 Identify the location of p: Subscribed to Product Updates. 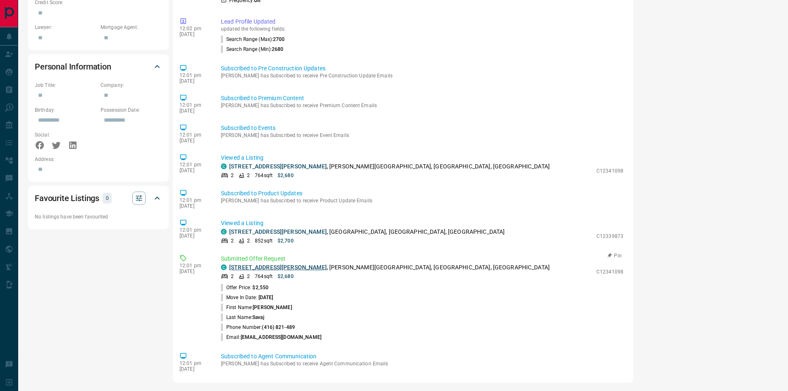
(422, 193).